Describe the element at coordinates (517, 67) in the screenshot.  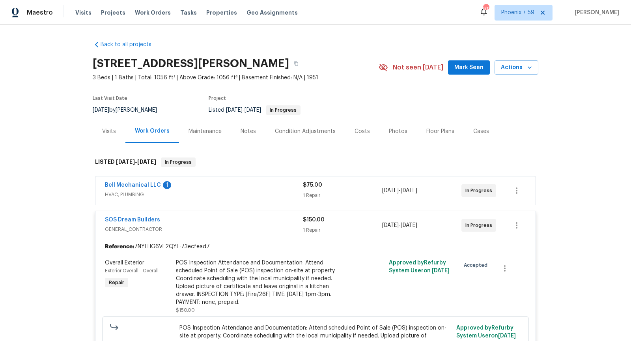
I see `button: Actions` at that location.